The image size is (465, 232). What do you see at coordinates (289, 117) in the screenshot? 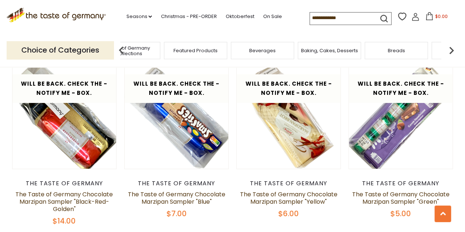
I see `img: The Taste of Germany Chocolate Marzipan Sampler "Yellow"` at bounding box center [289, 117].